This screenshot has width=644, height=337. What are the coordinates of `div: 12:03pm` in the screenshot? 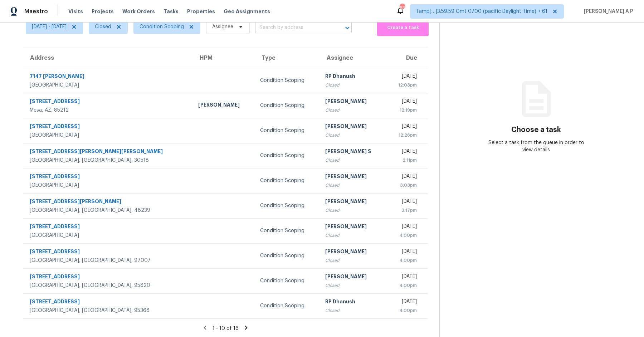 It's located at (404, 85).